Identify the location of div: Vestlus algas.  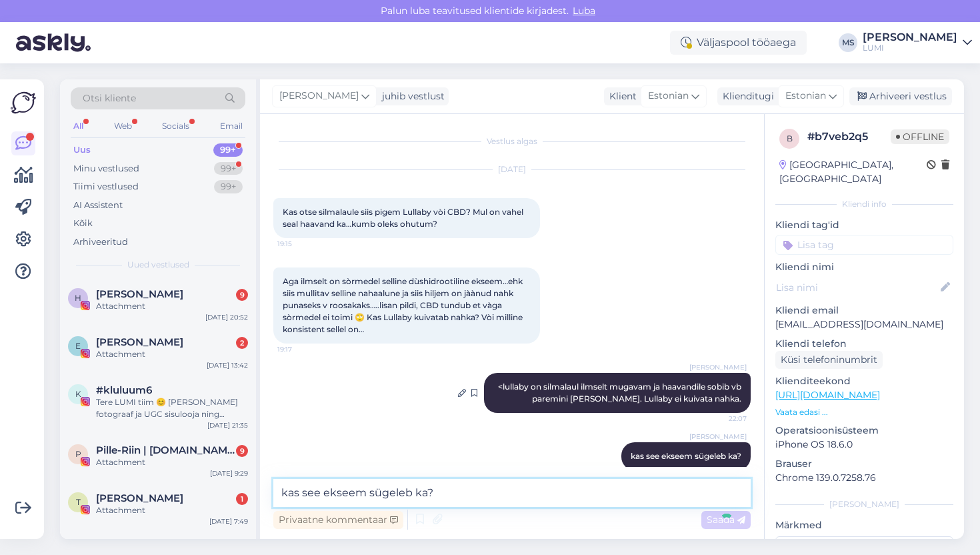
(512, 141).